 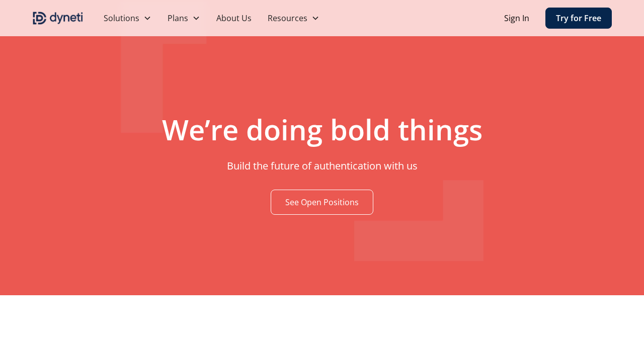 I want to click on a: home, so click(x=58, y=18).